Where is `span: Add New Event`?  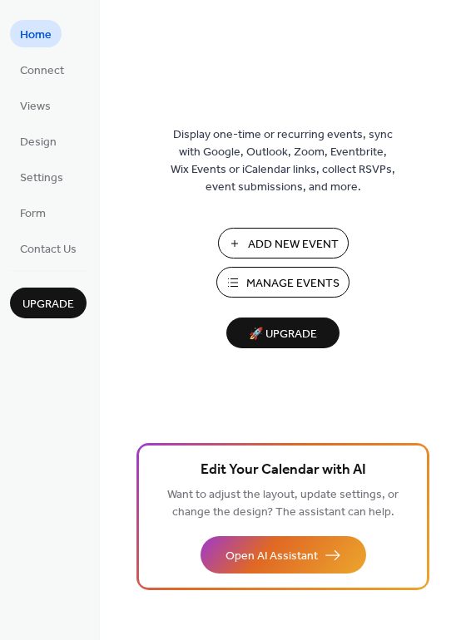
span: Add New Event is located at coordinates (293, 245).